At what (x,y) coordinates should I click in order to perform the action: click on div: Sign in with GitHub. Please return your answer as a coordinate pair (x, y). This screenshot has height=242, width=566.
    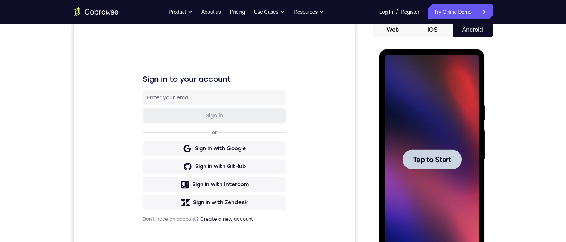
    Looking at the image, I should click on (147, 144).